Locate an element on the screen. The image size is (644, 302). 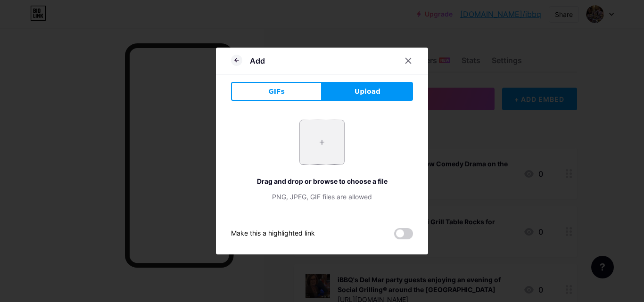
button: GIFs is located at coordinates (276, 92).